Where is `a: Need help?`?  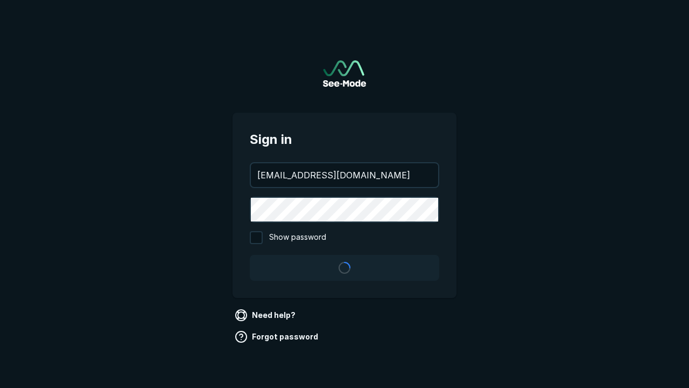 a: Need help? is located at coordinates (266, 315).